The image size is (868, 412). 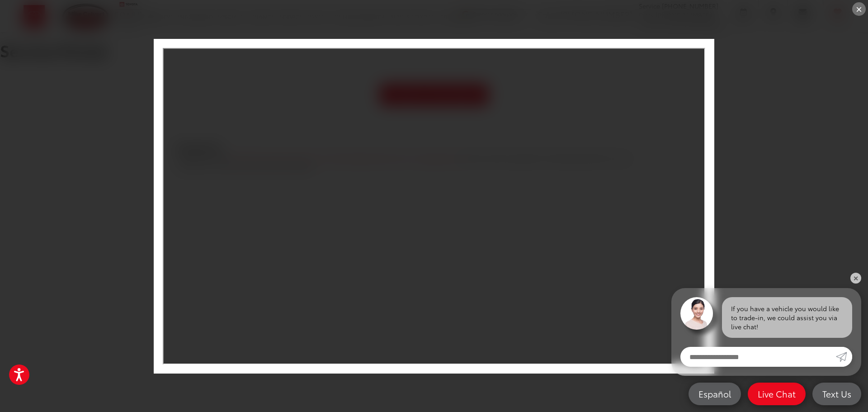 What do you see at coordinates (715, 394) in the screenshot?
I see `a: Español` at bounding box center [715, 394].